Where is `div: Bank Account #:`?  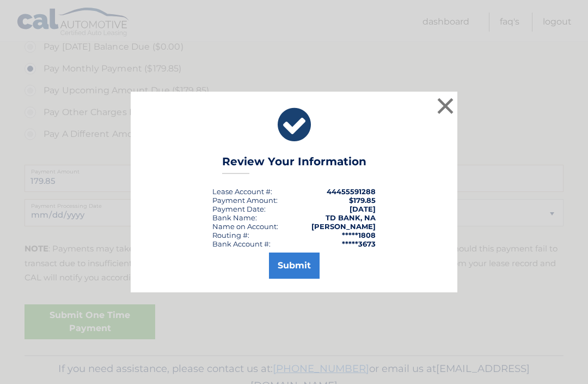
div: Bank Account #: is located at coordinates (242, 243).